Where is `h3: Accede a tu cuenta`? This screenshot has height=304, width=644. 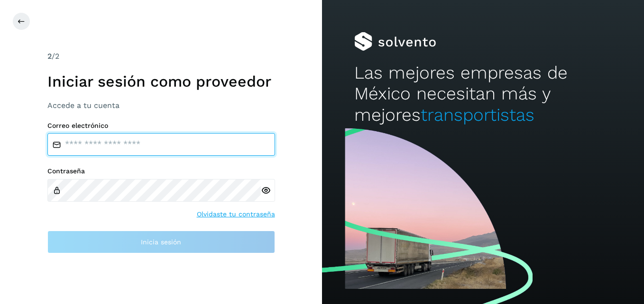 h3: Accede a tu cuenta is located at coordinates (161, 106).